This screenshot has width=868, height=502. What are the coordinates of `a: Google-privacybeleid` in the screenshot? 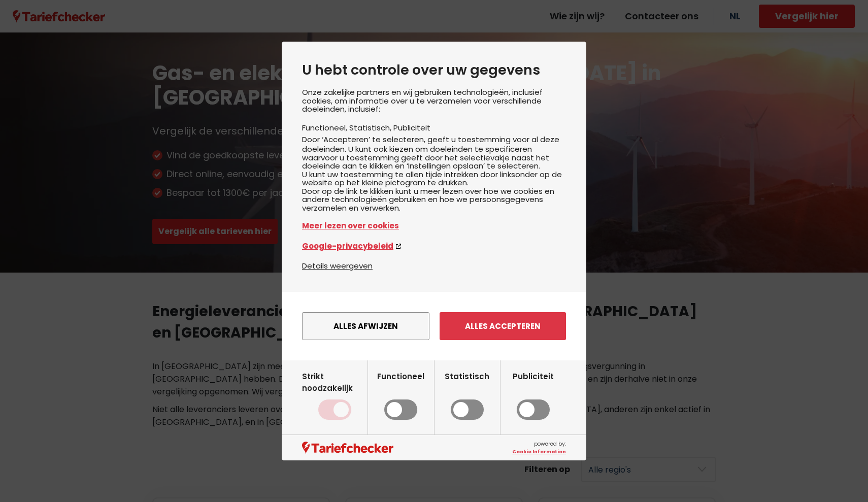 It's located at (434, 245).